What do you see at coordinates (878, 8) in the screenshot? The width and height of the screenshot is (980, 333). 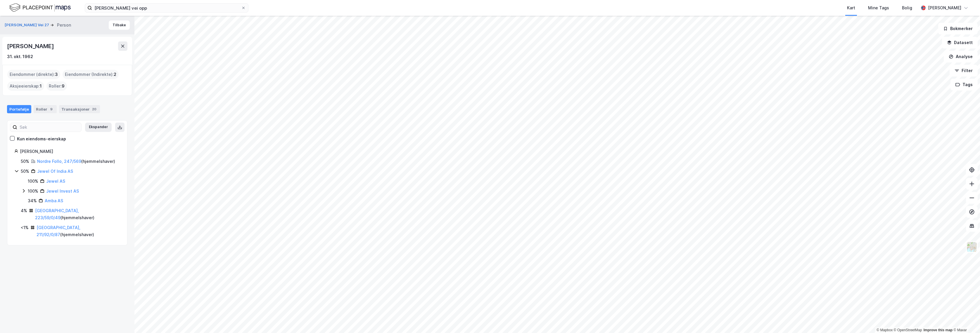 I see `div: Mine Tags` at bounding box center [878, 8].